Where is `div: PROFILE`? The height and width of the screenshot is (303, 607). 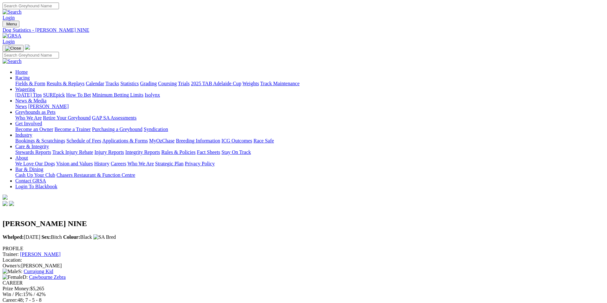
div: PROFILE is located at coordinates (303, 249).